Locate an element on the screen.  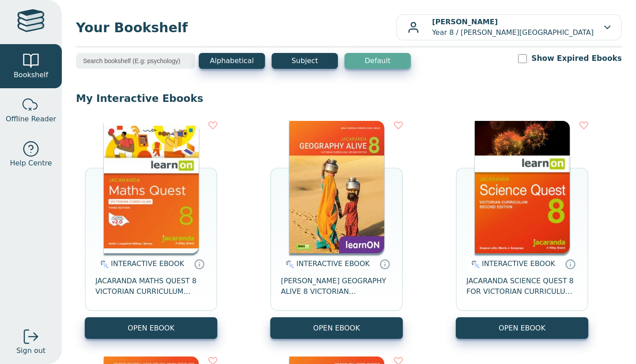
button: Default is located at coordinates (377, 61).